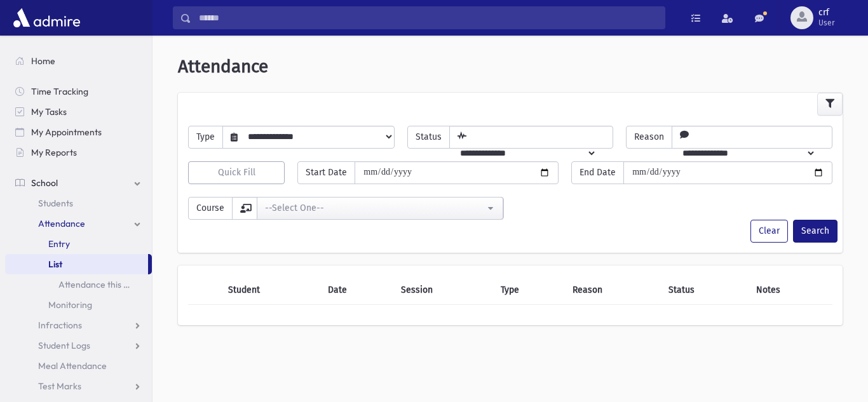 This screenshot has height=402, width=868. What do you see at coordinates (211, 208) in the screenshot?
I see `span: Course` at bounding box center [211, 208].